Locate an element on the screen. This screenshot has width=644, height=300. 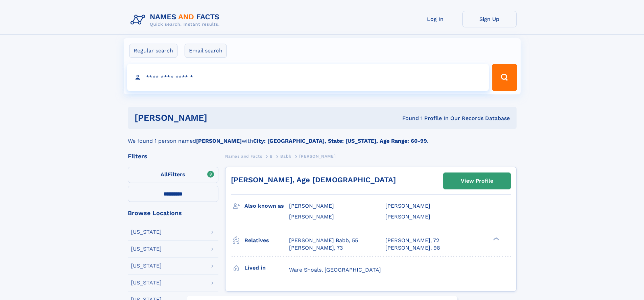
a: B is located at coordinates (271, 156).